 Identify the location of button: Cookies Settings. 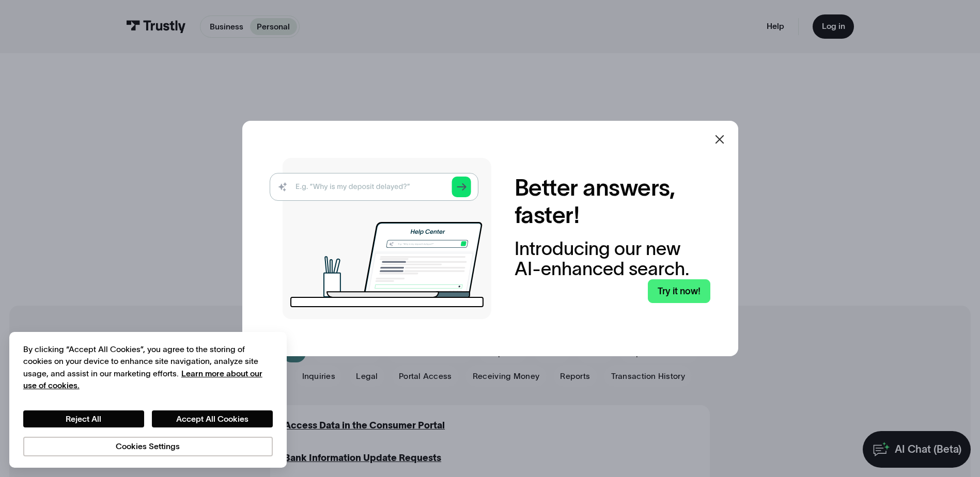
(147, 447).